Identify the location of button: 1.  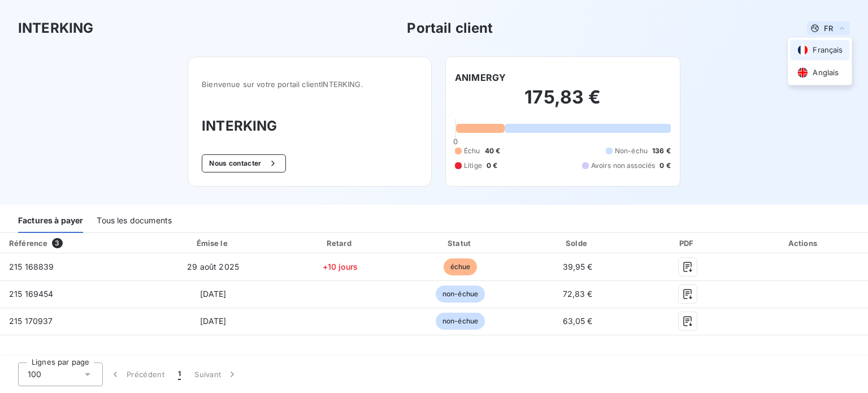
(179, 374).